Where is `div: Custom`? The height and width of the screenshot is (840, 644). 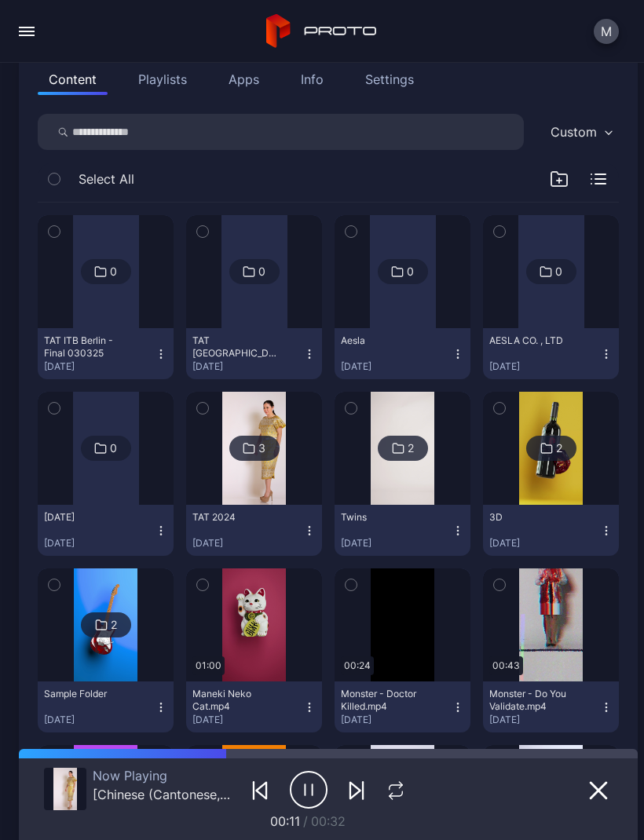
div: Custom is located at coordinates (573, 132).